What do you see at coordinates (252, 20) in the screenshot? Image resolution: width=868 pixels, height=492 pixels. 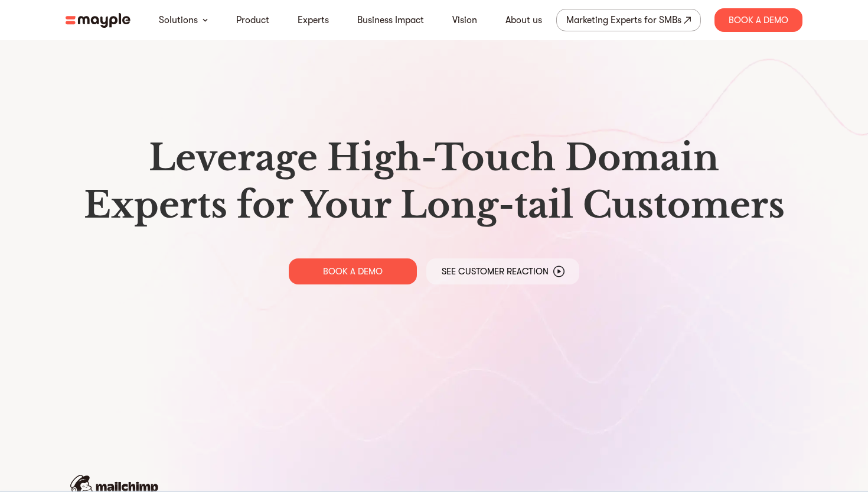 I see `a: Product` at bounding box center [252, 20].